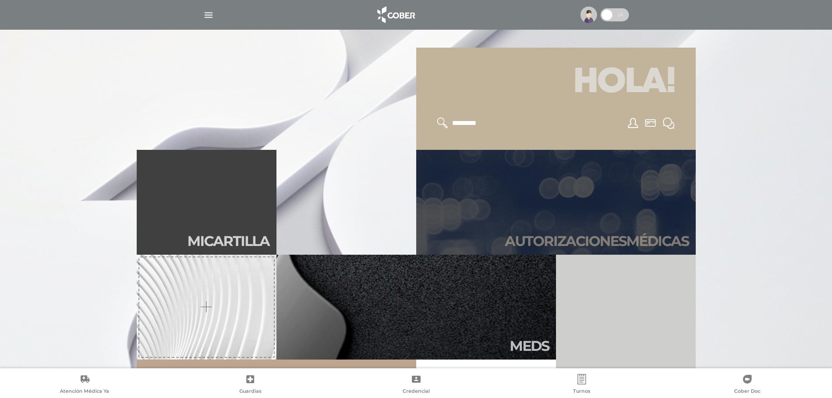 The width and height of the screenshot is (832, 398). I want to click on span: Cober Doc, so click(747, 392).